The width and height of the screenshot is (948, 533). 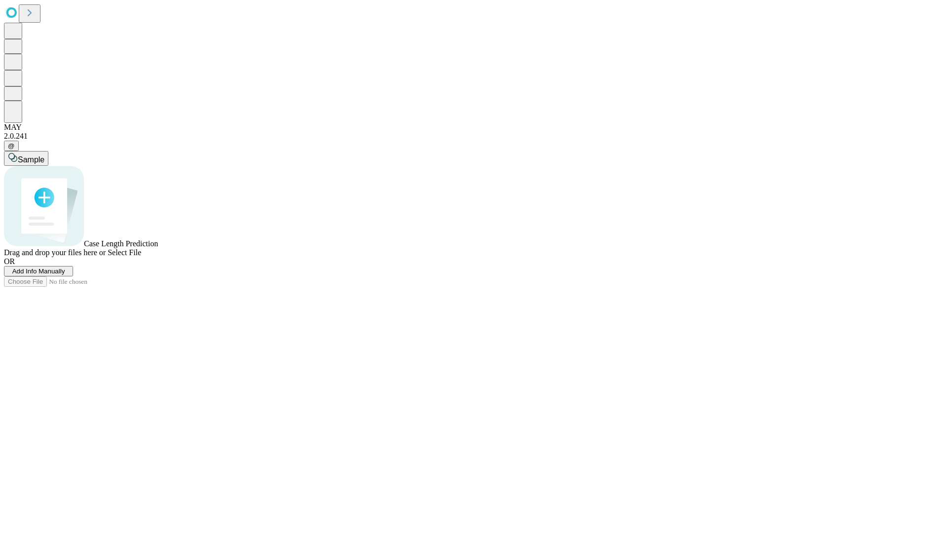 I want to click on div: MAY, so click(x=474, y=127).